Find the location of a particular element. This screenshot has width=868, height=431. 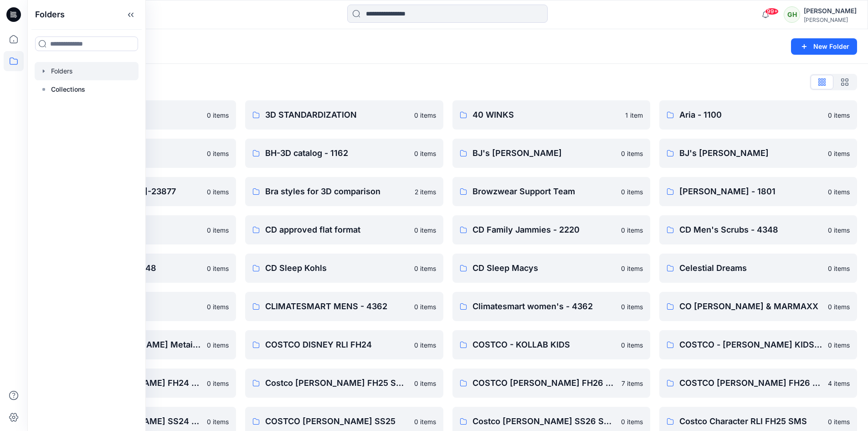

p: Celestial Dreams is located at coordinates (751, 268).